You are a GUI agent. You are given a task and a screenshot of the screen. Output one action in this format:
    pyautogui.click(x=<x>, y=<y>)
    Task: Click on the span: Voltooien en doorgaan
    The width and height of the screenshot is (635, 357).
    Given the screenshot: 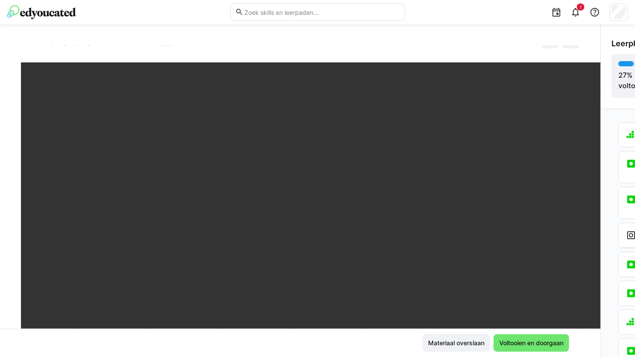 What is the action you would take?
    pyautogui.click(x=531, y=343)
    